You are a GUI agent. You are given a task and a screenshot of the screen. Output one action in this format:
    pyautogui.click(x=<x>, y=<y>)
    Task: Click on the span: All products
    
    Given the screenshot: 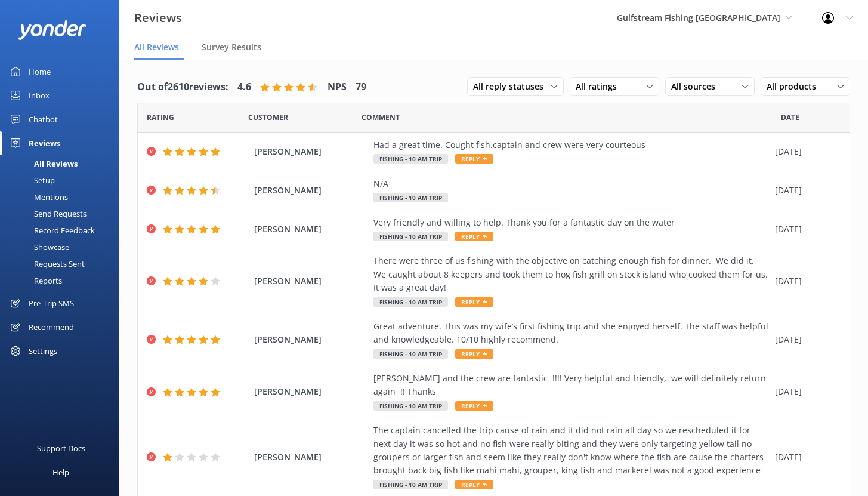 What is the action you would take?
    pyautogui.click(x=794, y=86)
    